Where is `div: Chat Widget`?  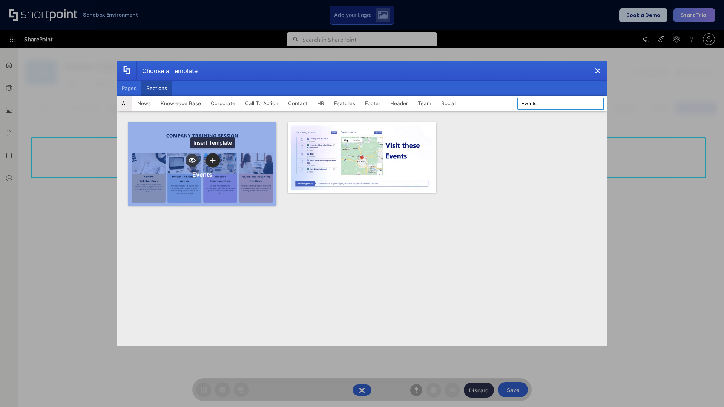
div: Chat Widget is located at coordinates (705, 389).